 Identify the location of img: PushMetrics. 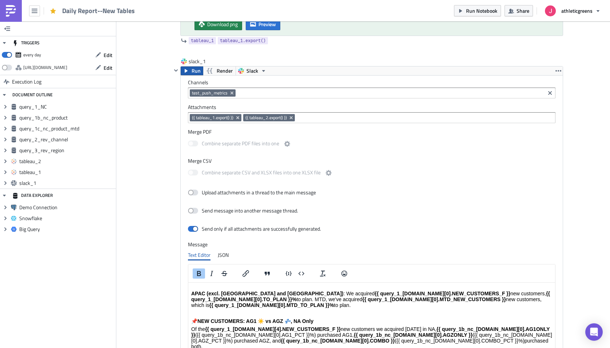
(11, 11).